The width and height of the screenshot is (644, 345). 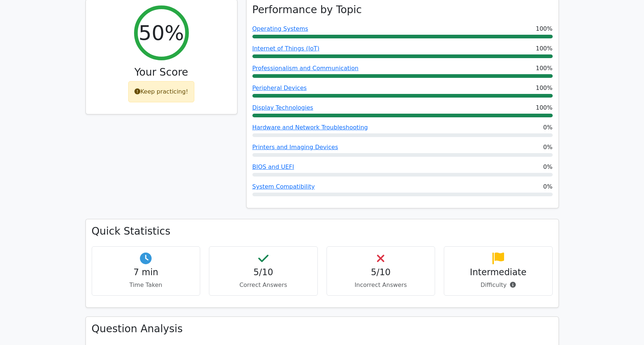 What do you see at coordinates (263, 285) in the screenshot?
I see `p: Correct Answers` at bounding box center [263, 285].